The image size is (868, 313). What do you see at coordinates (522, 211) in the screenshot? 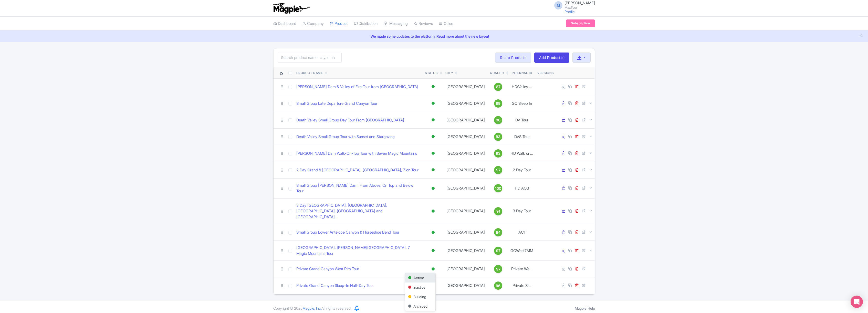
I see `td: 3 Day Tour` at bounding box center [522, 211].